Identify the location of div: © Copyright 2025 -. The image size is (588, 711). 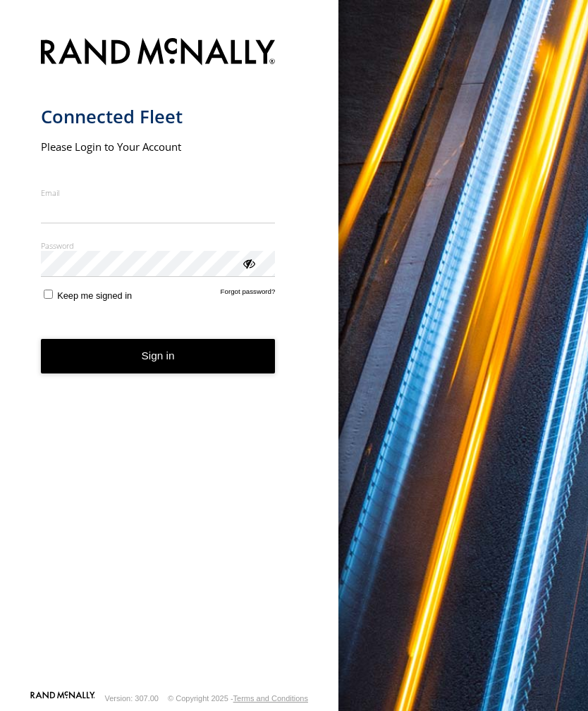
(238, 699).